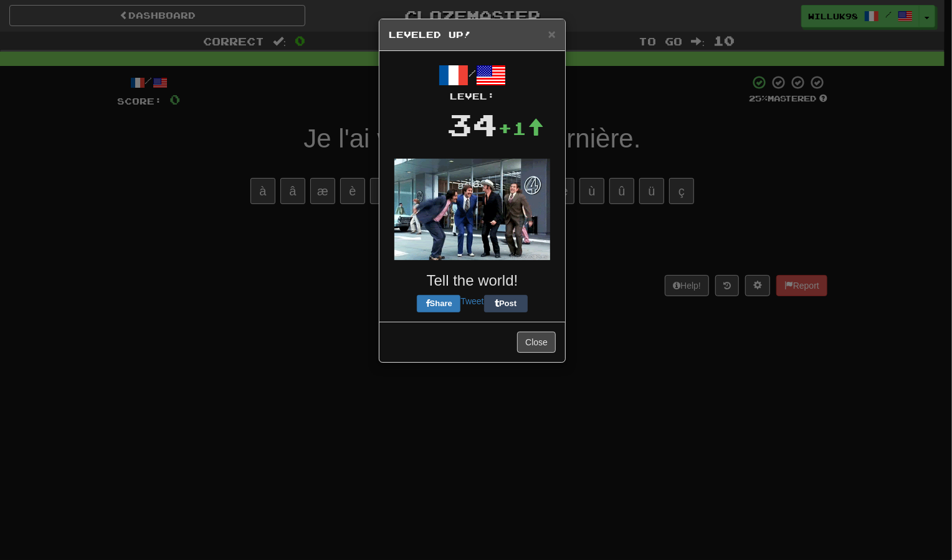  Describe the element at coordinates (438, 304) in the screenshot. I see `button: Share` at that location.